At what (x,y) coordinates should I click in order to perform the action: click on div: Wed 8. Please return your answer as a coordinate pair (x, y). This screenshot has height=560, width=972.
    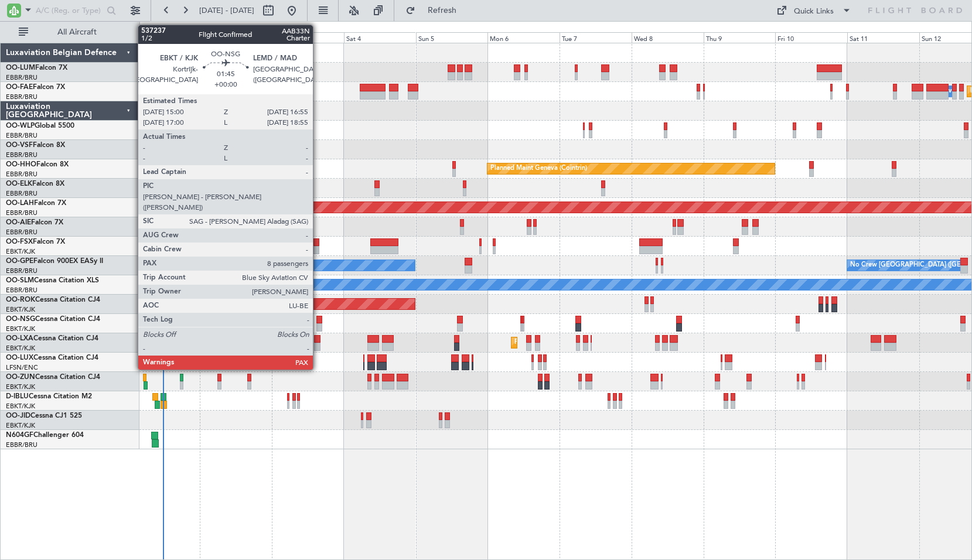
    Looking at the image, I should click on (667, 38).